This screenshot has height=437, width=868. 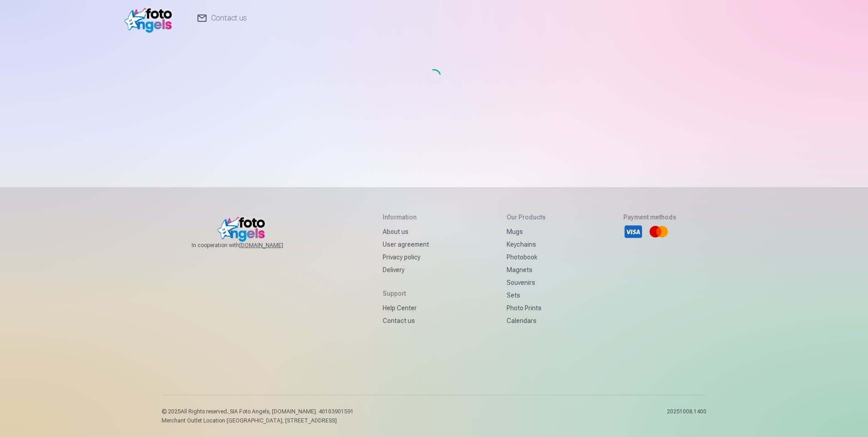 I want to click on a: Contact us, so click(x=406, y=321).